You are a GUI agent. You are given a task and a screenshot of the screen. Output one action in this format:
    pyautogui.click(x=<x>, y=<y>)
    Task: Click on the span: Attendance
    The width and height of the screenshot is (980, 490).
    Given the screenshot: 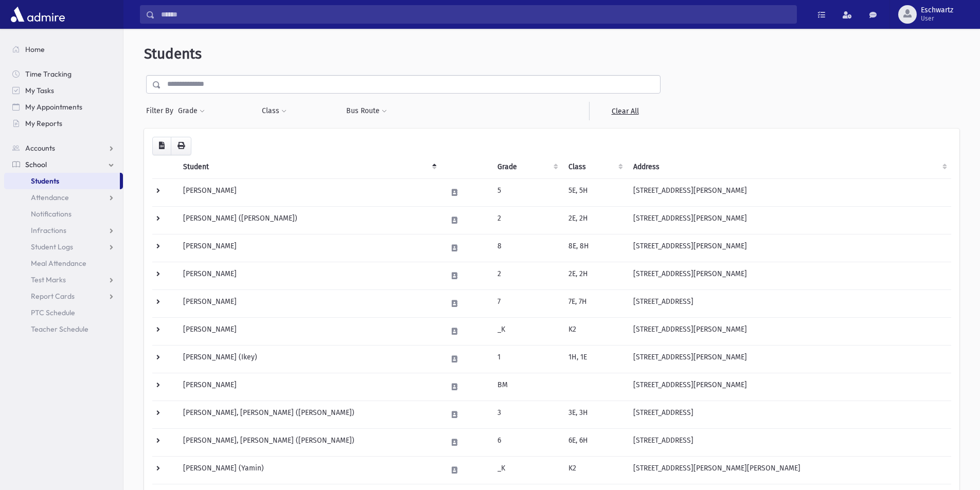 What is the action you would take?
    pyautogui.click(x=50, y=198)
    